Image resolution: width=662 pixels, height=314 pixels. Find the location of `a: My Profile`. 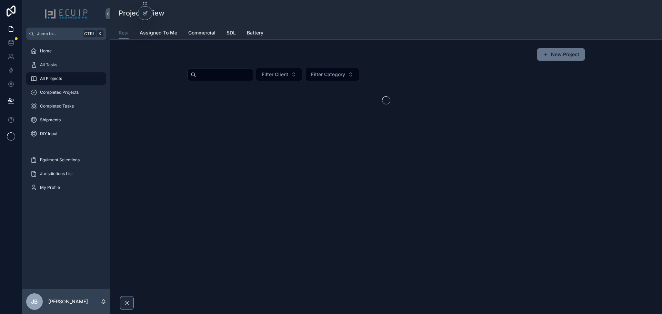

a: My Profile is located at coordinates (66, 187).